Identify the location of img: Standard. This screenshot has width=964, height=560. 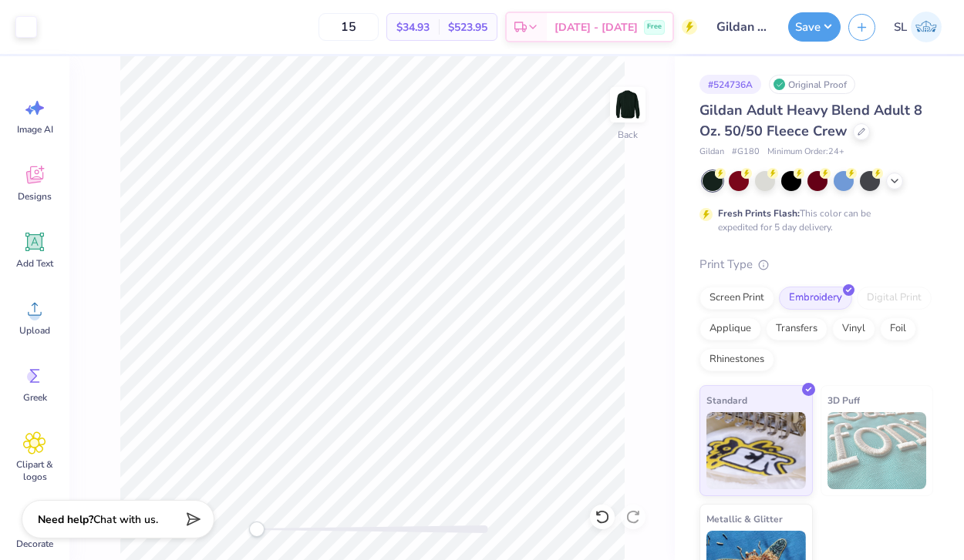
(756, 451).